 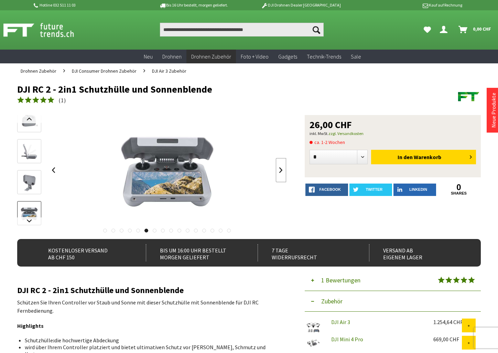 What do you see at coordinates (330, 124) in the screenshot?
I see `span: 26,00 CHF` at bounding box center [330, 124].